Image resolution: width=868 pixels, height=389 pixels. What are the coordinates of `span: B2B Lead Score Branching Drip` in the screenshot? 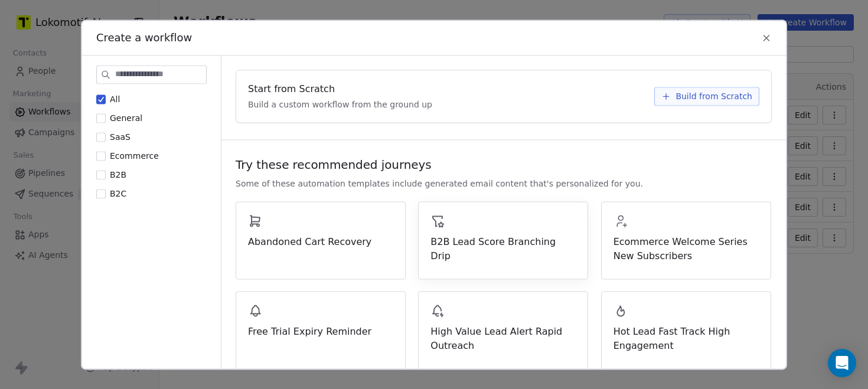 It's located at (503, 249).